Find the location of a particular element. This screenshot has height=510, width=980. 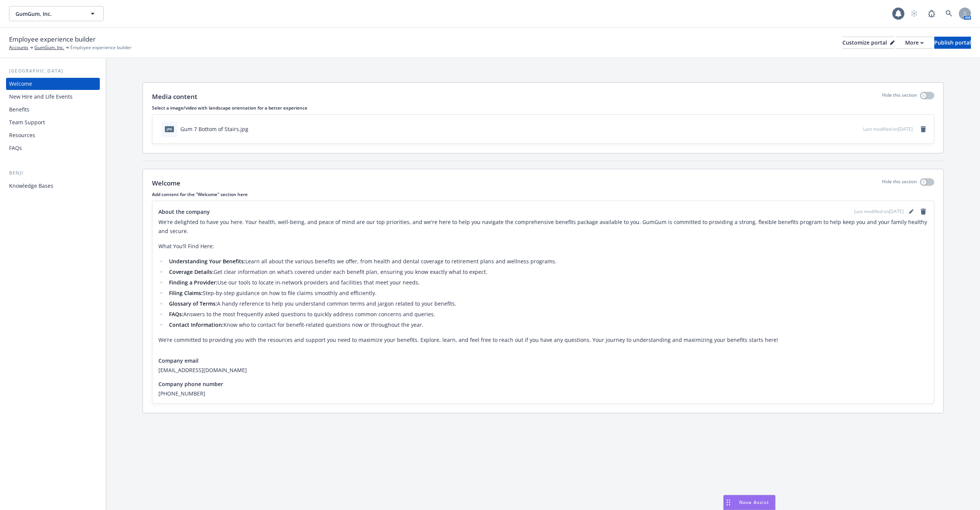

div: Benefits is located at coordinates (19, 109).